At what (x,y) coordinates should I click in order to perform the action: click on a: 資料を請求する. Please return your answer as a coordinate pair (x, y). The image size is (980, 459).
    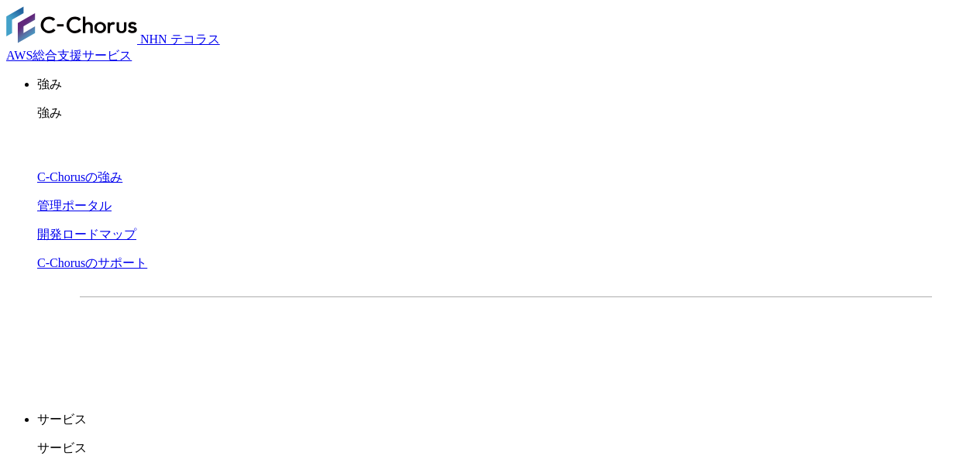
    Looking at the image, I should click on (373, 341).